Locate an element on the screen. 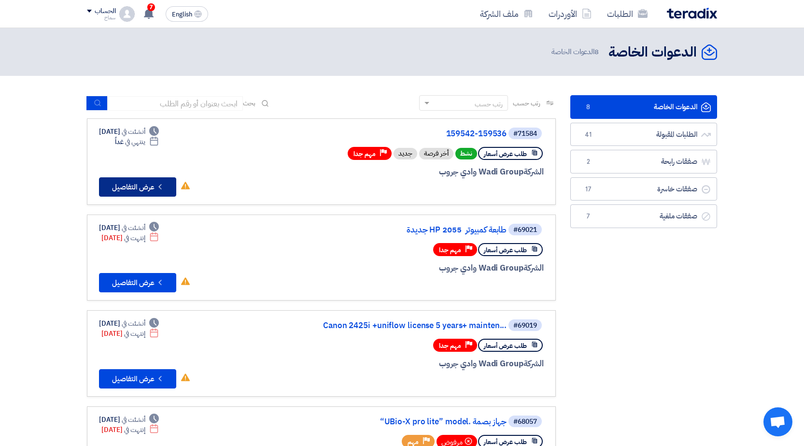  a: ملف الشركة is located at coordinates (506, 14).